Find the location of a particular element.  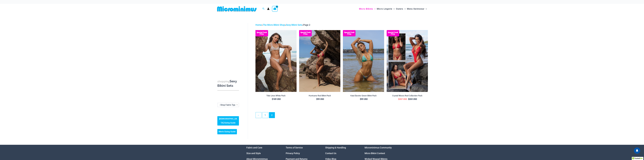

h2: Hurricane Red Bikini Pack is located at coordinates (320, 96).